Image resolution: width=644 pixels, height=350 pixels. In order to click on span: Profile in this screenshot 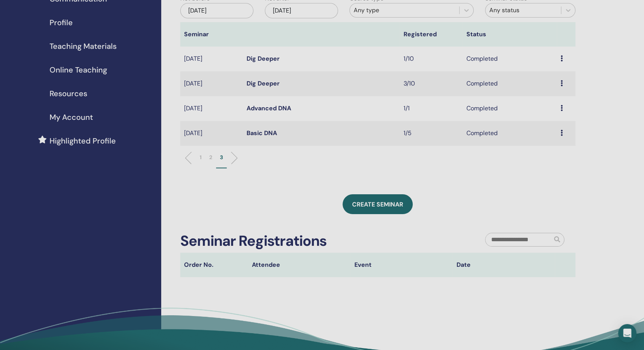, I will do `click(61, 23)`.